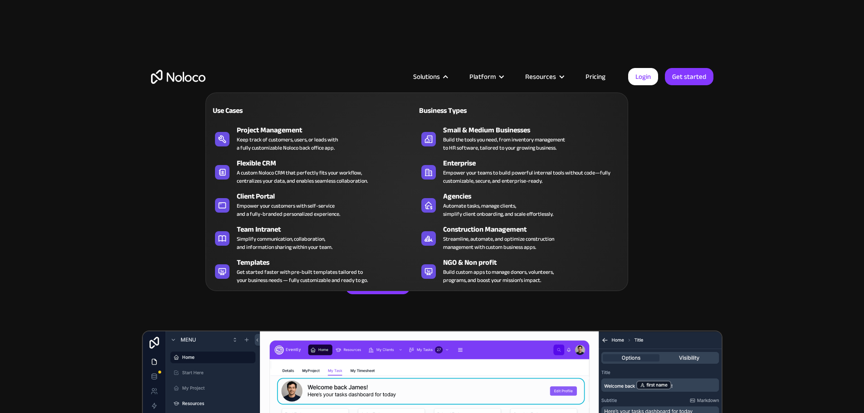 The height and width of the screenshot is (413, 864). Describe the element at coordinates (432, 166) in the screenshot. I see `h2: Business Apps for Teams` at that location.